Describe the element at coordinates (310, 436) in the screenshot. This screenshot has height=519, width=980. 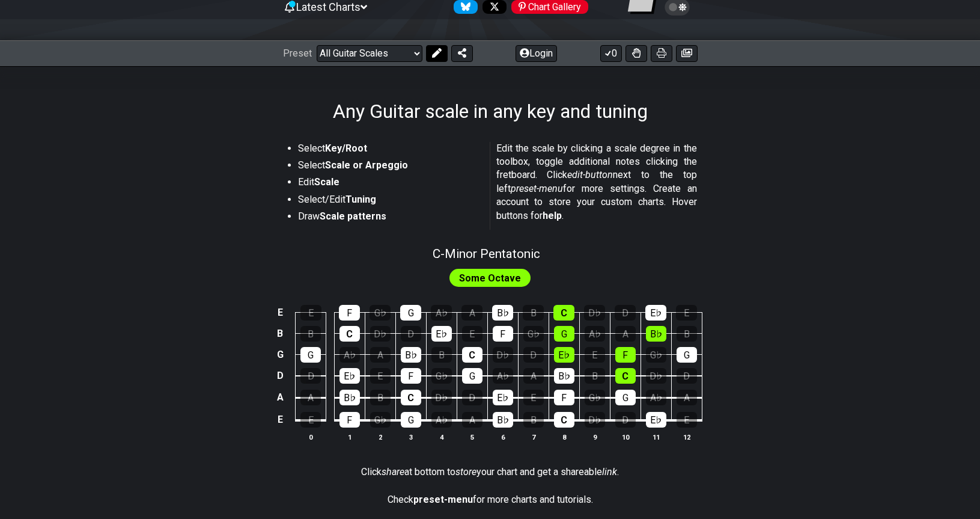
I see `th: 0` at that location.